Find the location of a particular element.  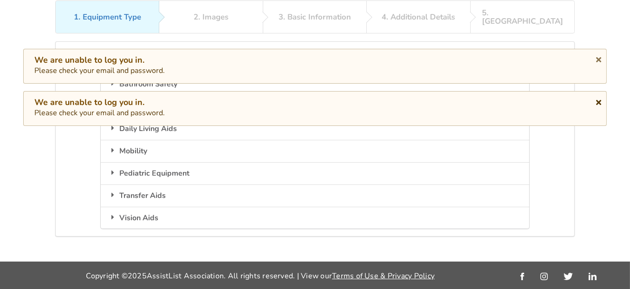

img: linkedin_link is located at coordinates (592, 276).